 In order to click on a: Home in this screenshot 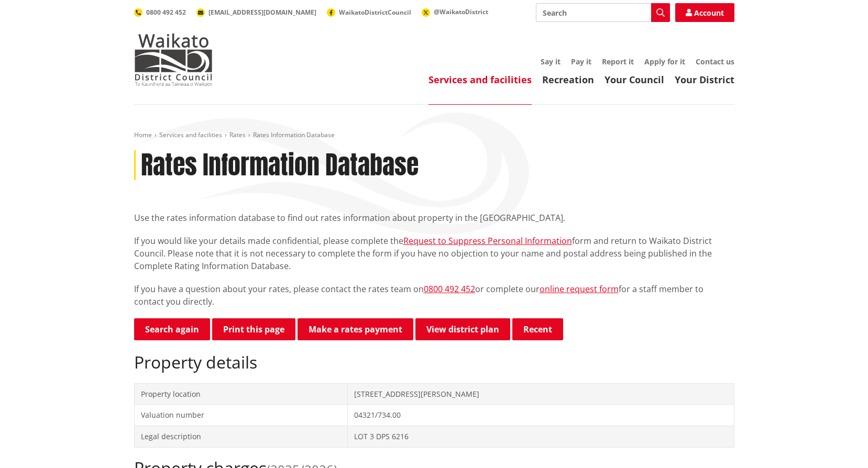, I will do `click(143, 134)`.